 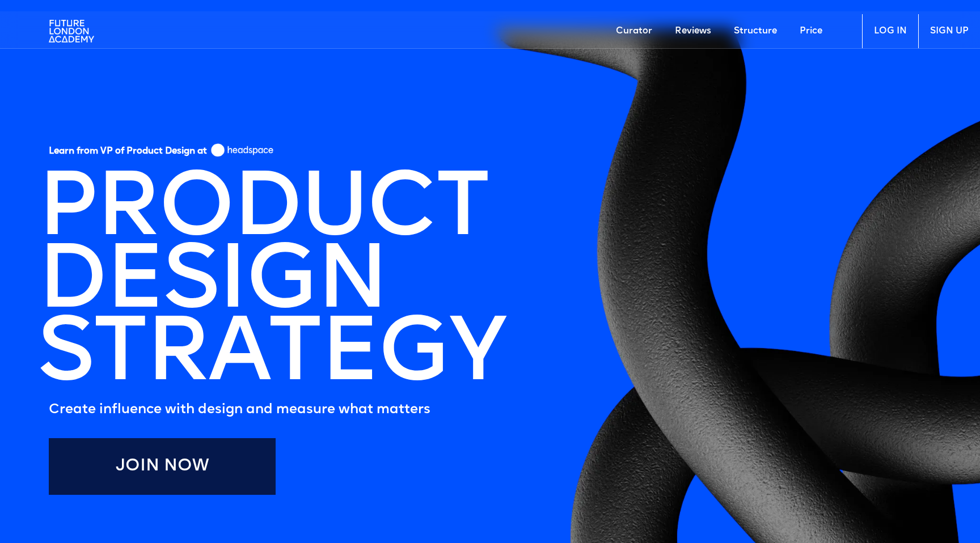 What do you see at coordinates (276, 410) in the screenshot?
I see `h5: Create influence with design and measure what matters` at bounding box center [276, 410].